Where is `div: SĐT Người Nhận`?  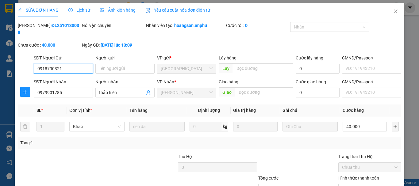
div: SĐT Người Nhận is located at coordinates (63, 82).